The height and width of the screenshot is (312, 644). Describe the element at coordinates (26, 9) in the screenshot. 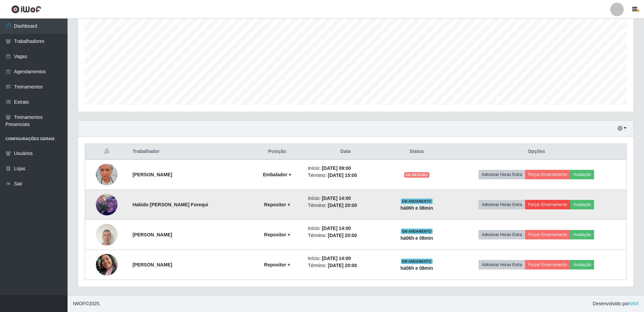

I see `img: CoreUI Logo` at that location.